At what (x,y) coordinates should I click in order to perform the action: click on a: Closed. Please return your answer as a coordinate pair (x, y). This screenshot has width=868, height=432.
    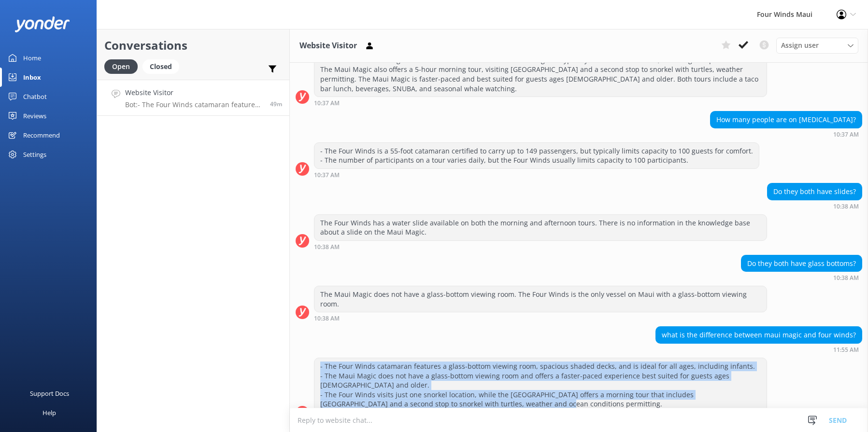
    Looking at the image, I should click on (163, 66).